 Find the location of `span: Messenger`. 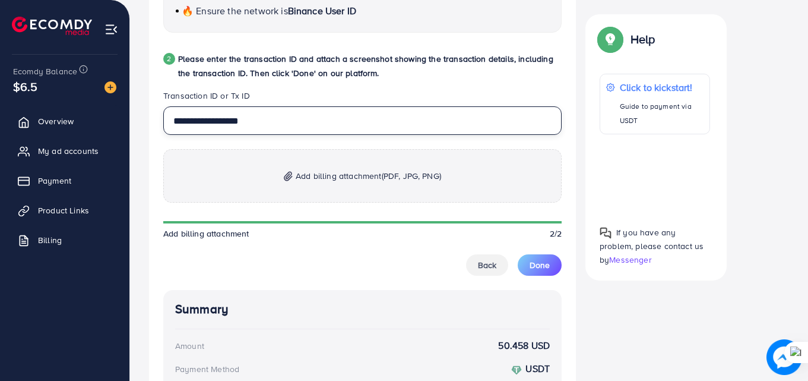

span: Messenger is located at coordinates (630, 260).